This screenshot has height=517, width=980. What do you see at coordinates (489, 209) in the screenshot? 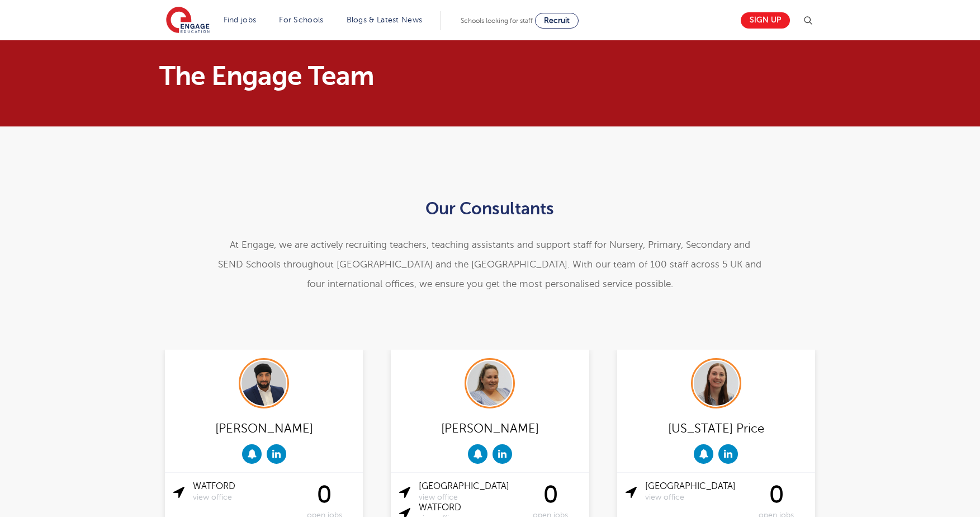
I see `h2: Our Consultants` at bounding box center [489, 209].